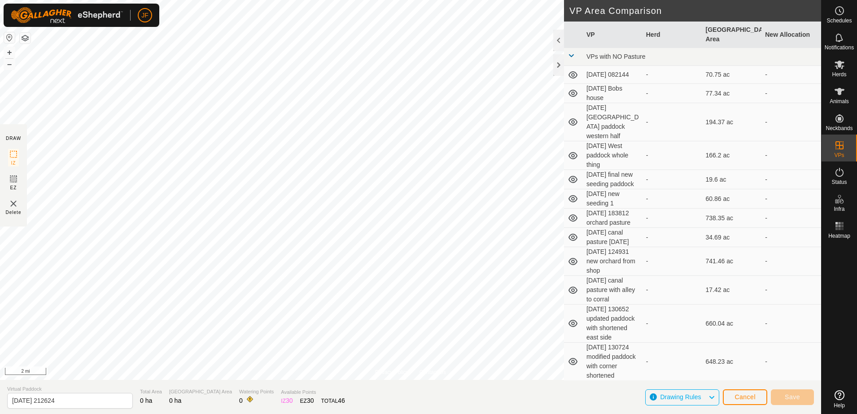 Image resolution: width=857 pixels, height=414 pixels. Describe the element at coordinates (732, 237) in the screenshot. I see `td: 34.69 ac` at that location.